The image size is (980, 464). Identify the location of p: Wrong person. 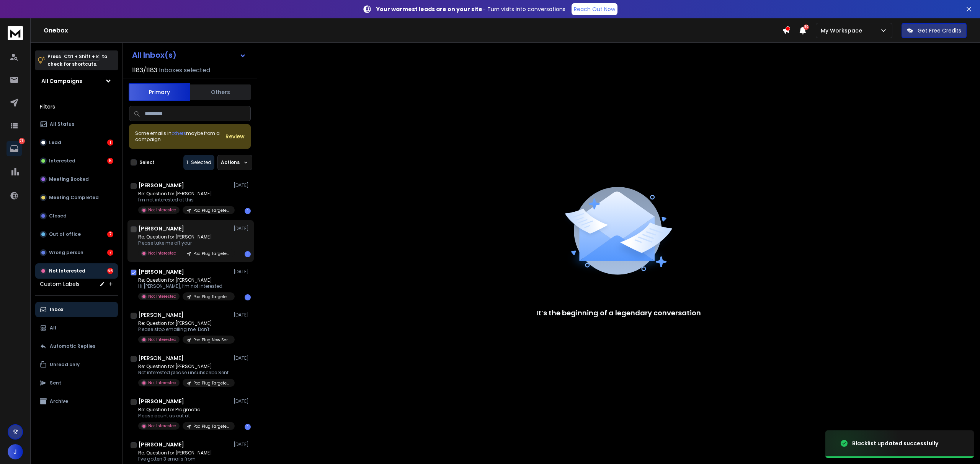
(66, 253).